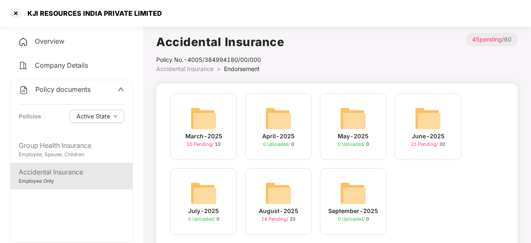  What do you see at coordinates (71, 172) in the screenshot?
I see `div: Accidental Insurance` at bounding box center [71, 172].